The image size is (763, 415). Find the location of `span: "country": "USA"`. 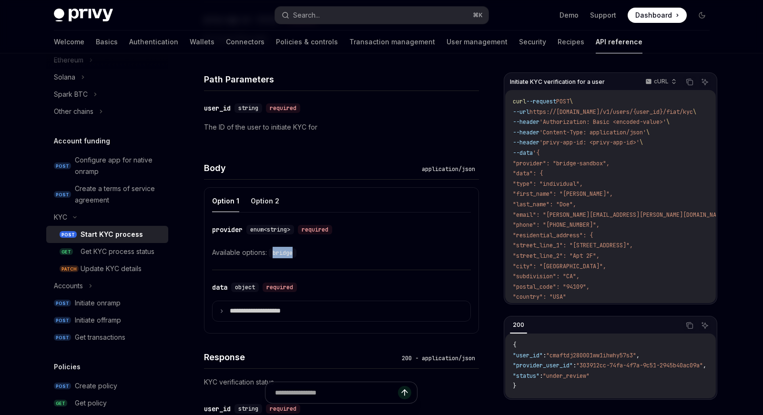

span: "country": "USA" is located at coordinates (540, 297).